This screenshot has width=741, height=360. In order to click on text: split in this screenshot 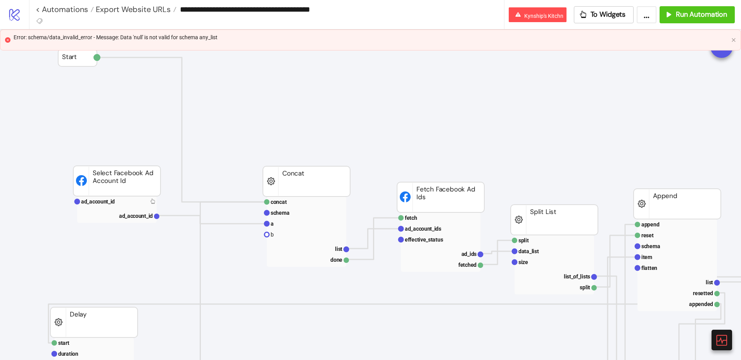, I will do `click(524, 240)`.